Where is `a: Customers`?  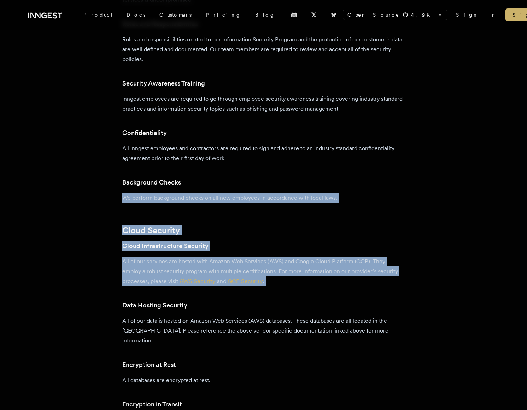 a: Customers is located at coordinates (175, 15).